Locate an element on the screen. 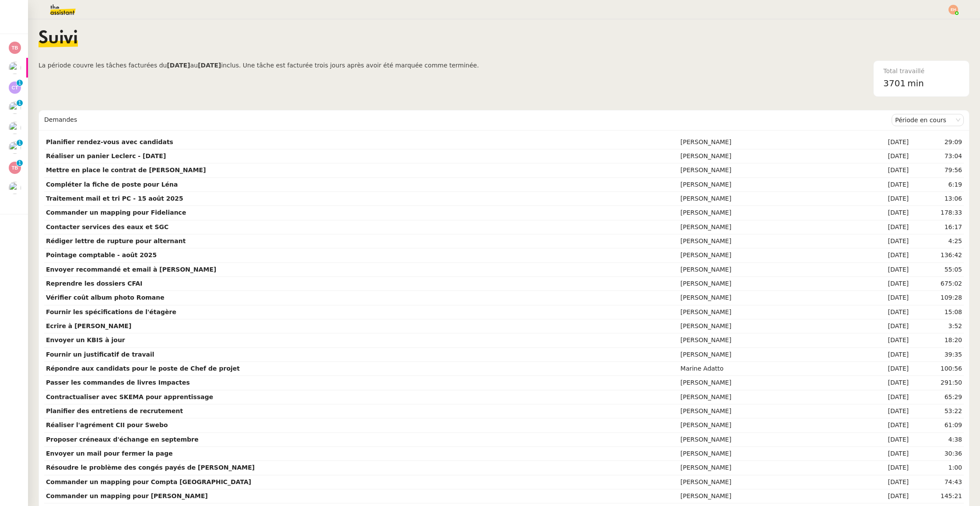  img: users%2FxcSDjHYvjkh7Ays4vB9rOShue3j1%2Favatar%2Fc5852ac1-ab6d-4275-813a-2130981b2f82 is located at coordinates (15, 147).